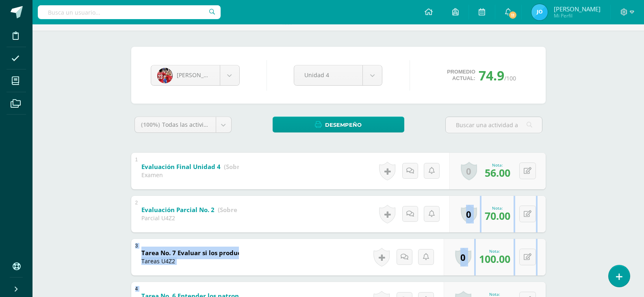 The height and width of the screenshot is (297, 644). What do you see at coordinates (190, 218) in the screenshot?
I see `div: Parcial U4Z2` at bounding box center [190, 218].